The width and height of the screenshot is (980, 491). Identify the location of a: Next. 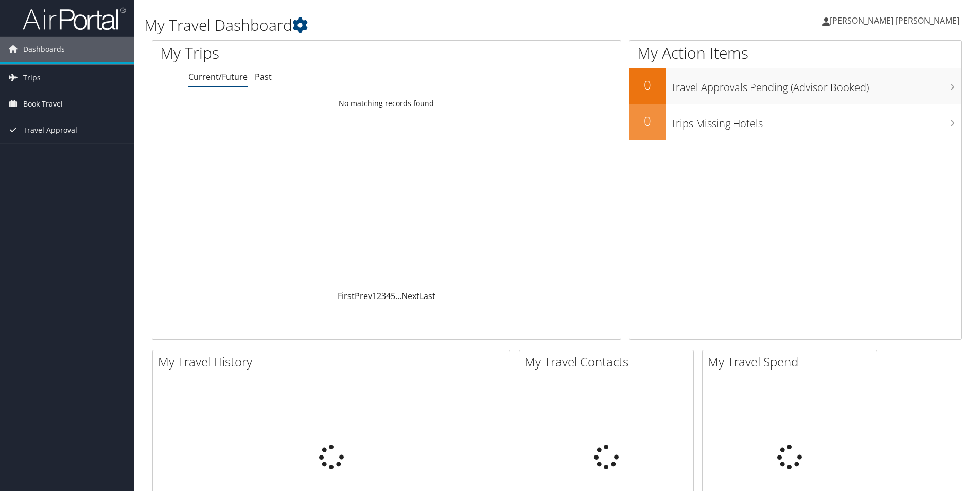
(410, 296).